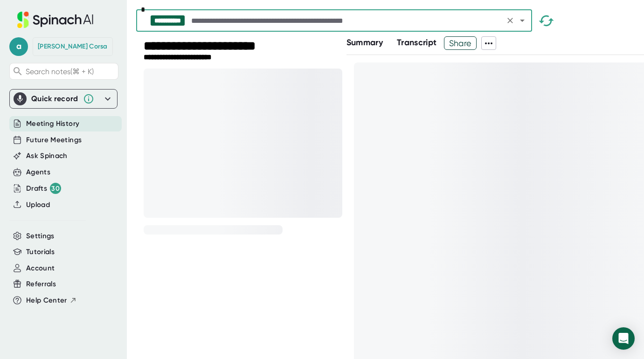 This screenshot has height=359, width=644. I want to click on button: Agents, so click(39, 172).